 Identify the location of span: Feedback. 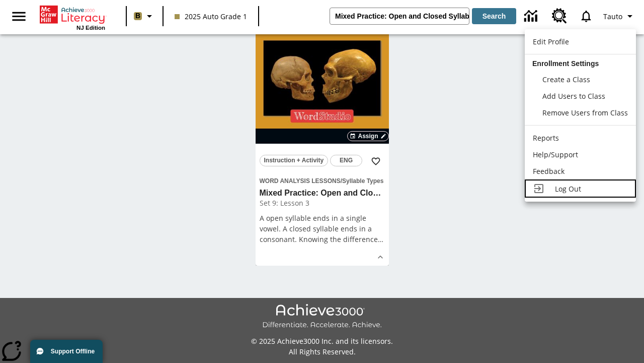
(549, 171).